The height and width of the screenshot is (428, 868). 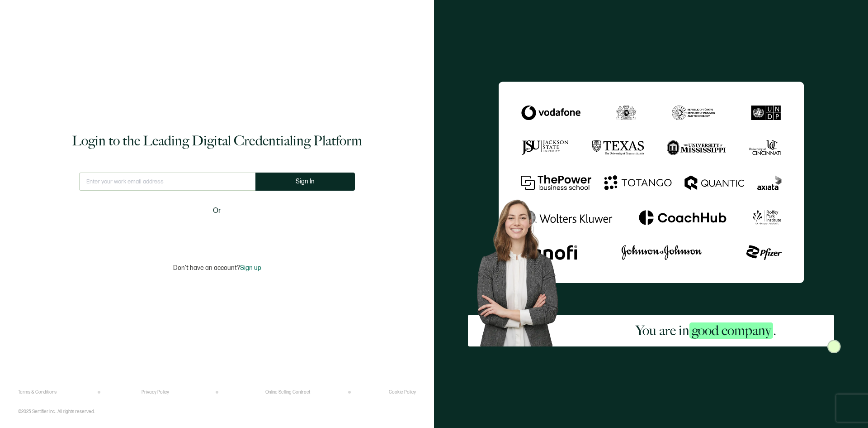 What do you see at coordinates (651, 182) in the screenshot?
I see `img: Sertifier Login - You are in <span class="strong-h">good company</span>.` at bounding box center [651, 182].